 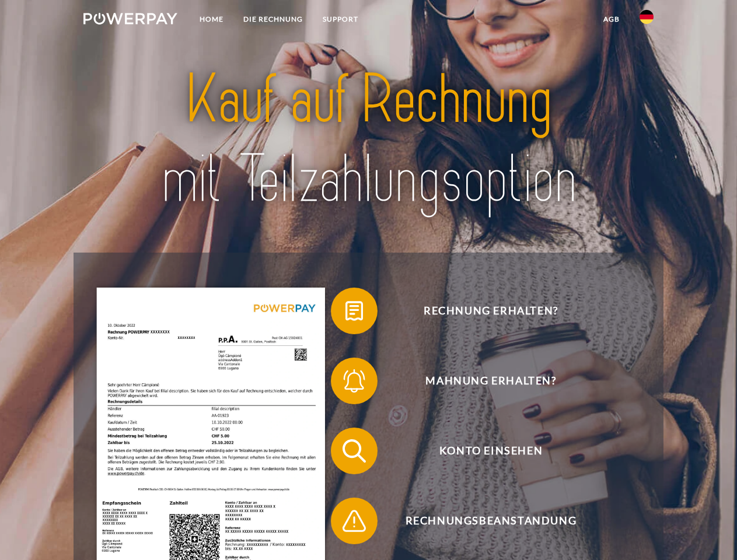 I want to click on img: logo-powerpay-white.svg, so click(x=130, y=18).